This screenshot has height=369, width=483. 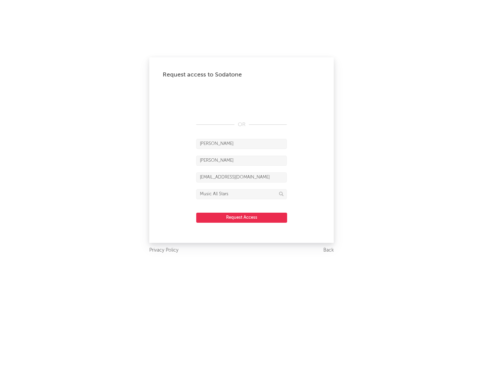 I want to click on input: Email, so click(x=241, y=177).